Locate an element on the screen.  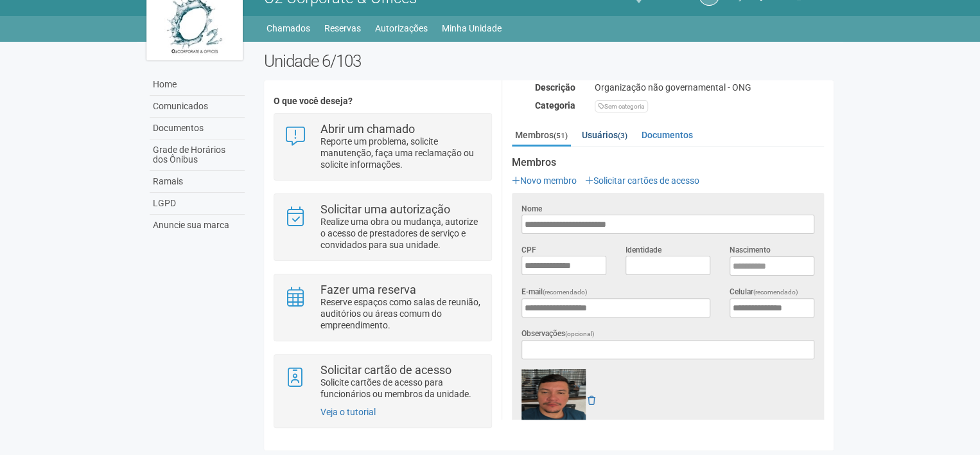
a: Comunicados is located at coordinates (197, 107).